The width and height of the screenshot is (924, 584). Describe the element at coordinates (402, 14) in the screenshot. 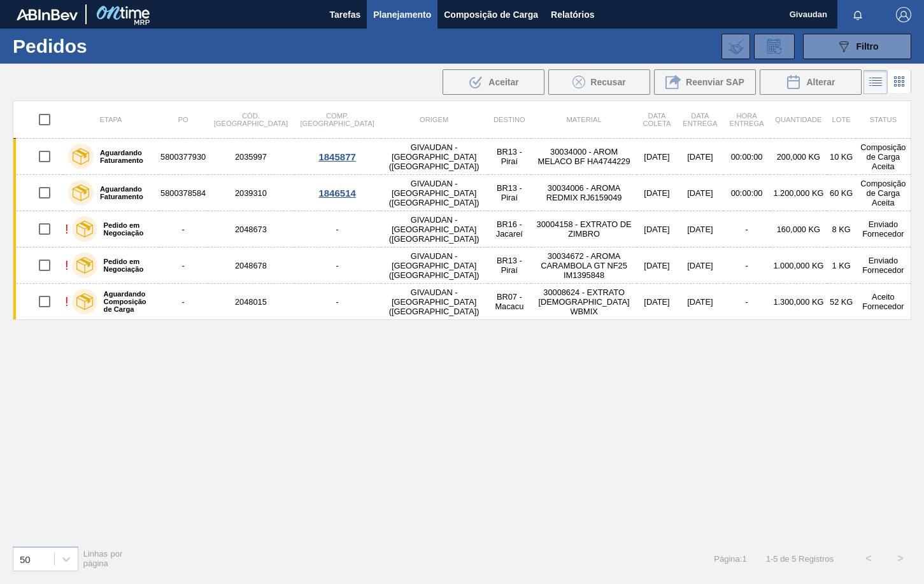

I see `span: Planejamento` at that location.